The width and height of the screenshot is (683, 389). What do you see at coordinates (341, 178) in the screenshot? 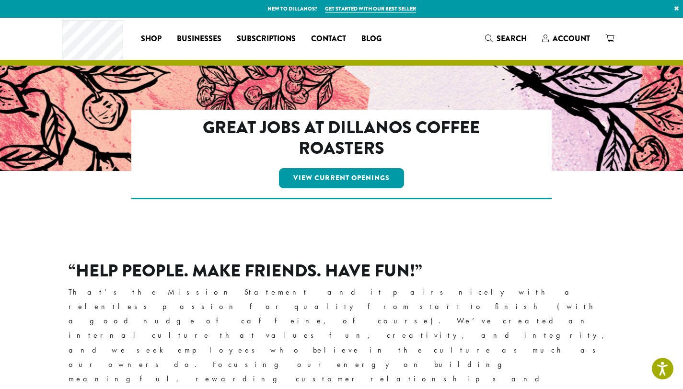
I see `a: View Current Openings` at bounding box center [341, 178].